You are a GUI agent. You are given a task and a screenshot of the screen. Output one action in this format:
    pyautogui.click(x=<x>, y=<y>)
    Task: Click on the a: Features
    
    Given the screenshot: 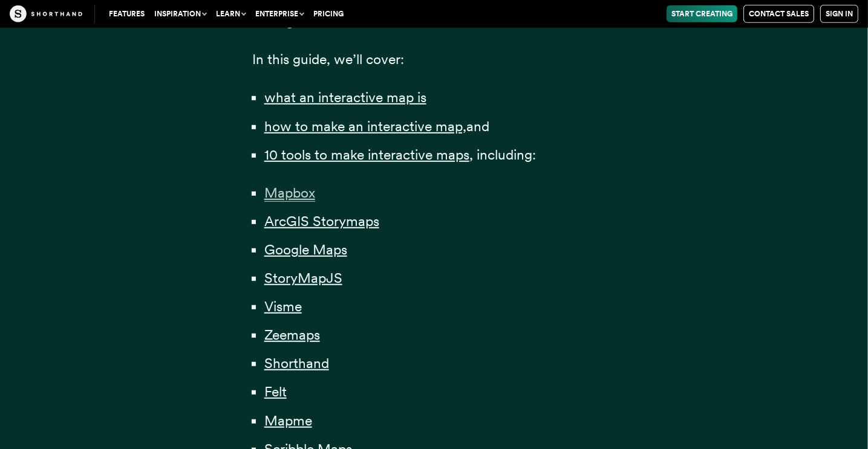 What is the action you would take?
    pyautogui.click(x=126, y=14)
    